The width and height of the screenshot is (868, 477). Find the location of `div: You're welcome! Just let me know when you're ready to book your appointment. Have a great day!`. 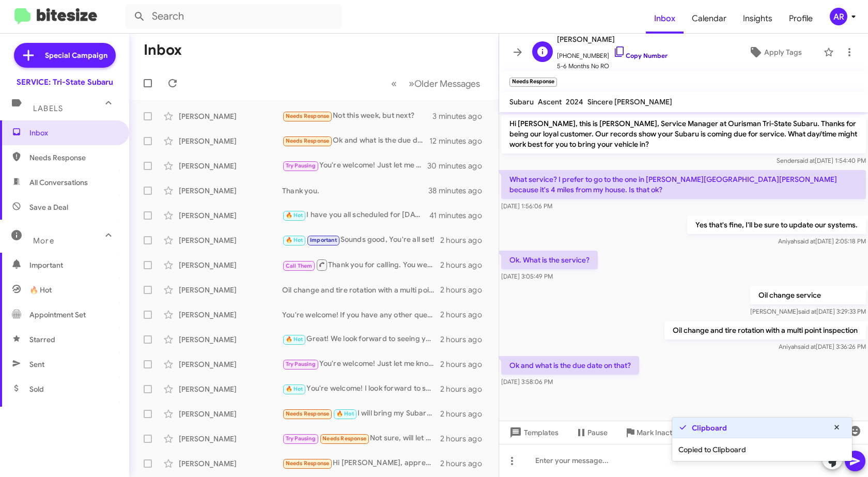

div: You're welcome! Just let me know when you're ready to book your appointment. Have a great day! is located at coordinates (361, 364).